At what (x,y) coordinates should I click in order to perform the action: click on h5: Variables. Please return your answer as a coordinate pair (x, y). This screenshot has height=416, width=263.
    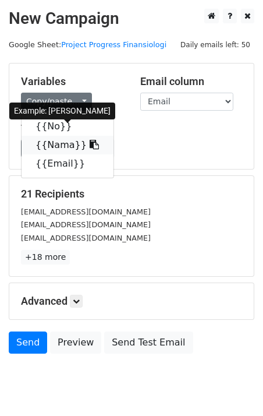
    Looking at the image, I should click on (72, 82).